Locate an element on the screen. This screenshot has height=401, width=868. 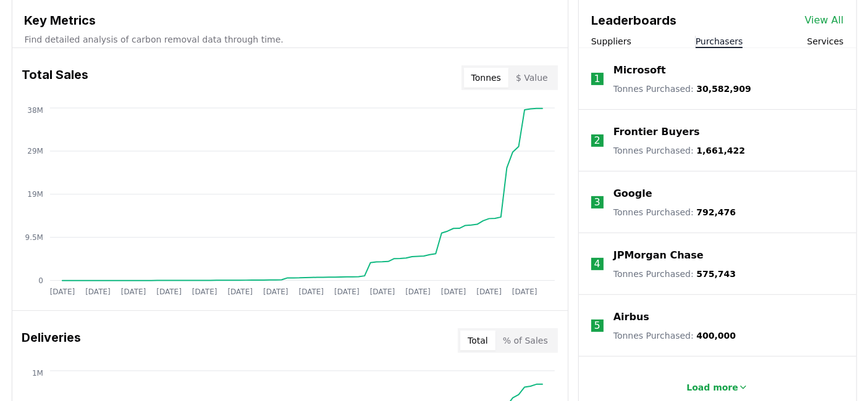
p: Airbus is located at coordinates (631, 317).